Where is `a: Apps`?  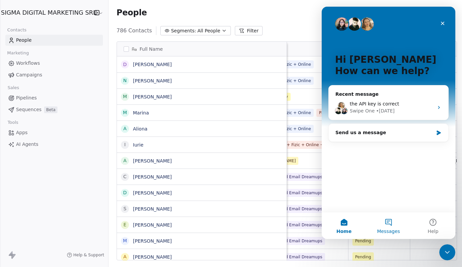
a: Apps is located at coordinates (54, 133).